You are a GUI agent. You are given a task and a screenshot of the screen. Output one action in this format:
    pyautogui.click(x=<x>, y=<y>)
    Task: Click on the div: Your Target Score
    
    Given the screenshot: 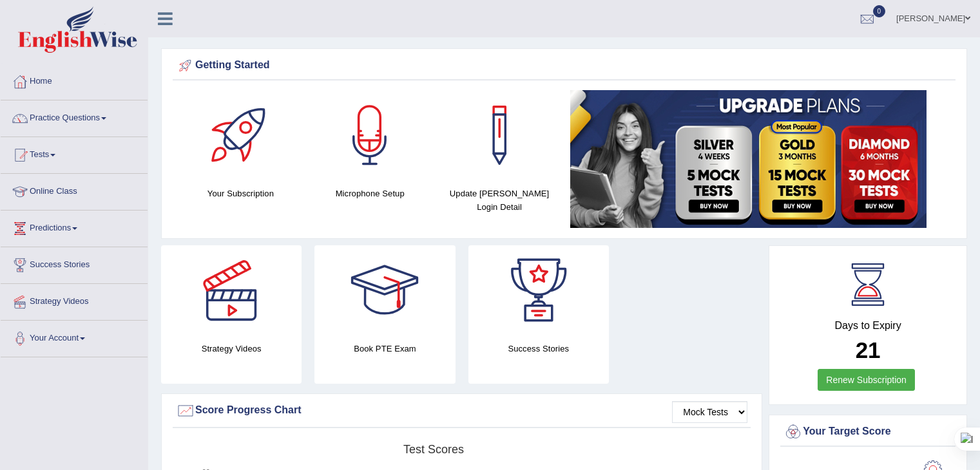 What is the action you would take?
    pyautogui.click(x=869, y=433)
    